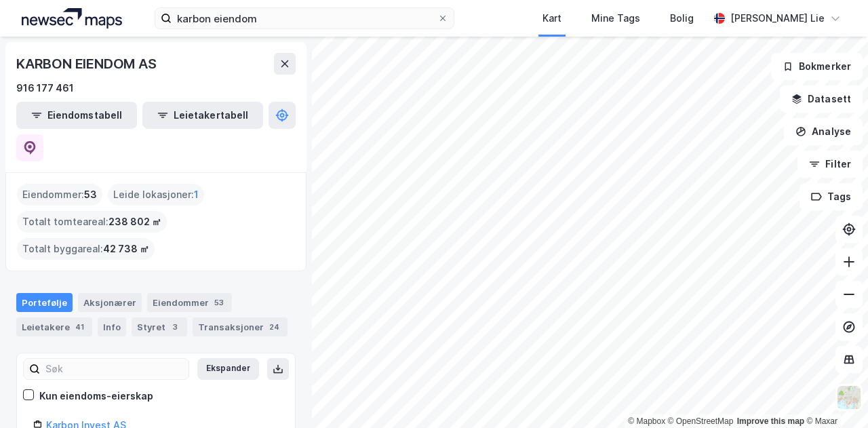  Describe the element at coordinates (771, 421) in the screenshot. I see `a: Improve this map` at that location.